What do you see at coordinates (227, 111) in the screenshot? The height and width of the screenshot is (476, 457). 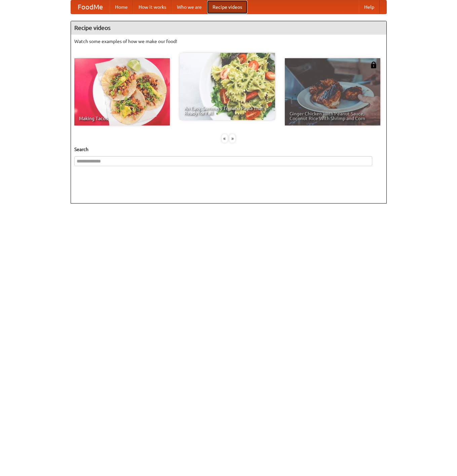 I see `span: An Easy, Summery Tomato Pasta That's Ready for Fall` at bounding box center [227, 111].